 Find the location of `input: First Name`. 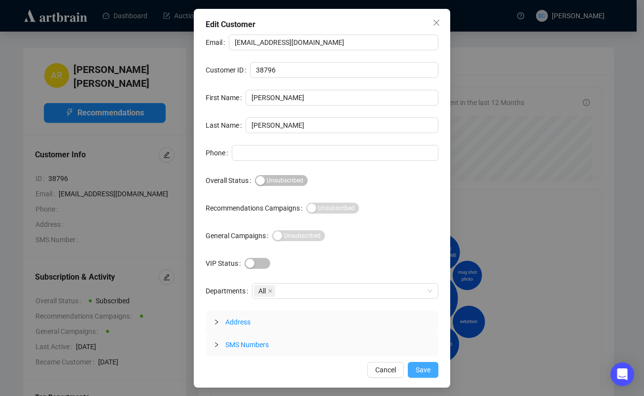

input: First Name is located at coordinates (342, 98).